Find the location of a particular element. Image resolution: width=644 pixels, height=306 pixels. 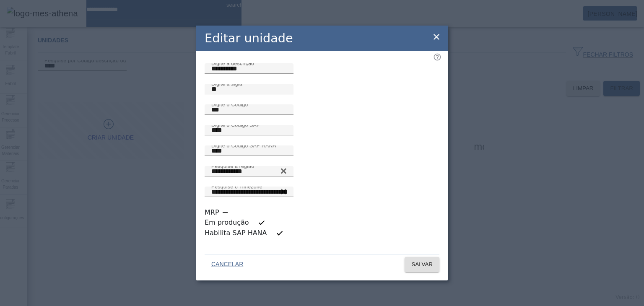

mat-label: Digite o Código is located at coordinates (230, 104).